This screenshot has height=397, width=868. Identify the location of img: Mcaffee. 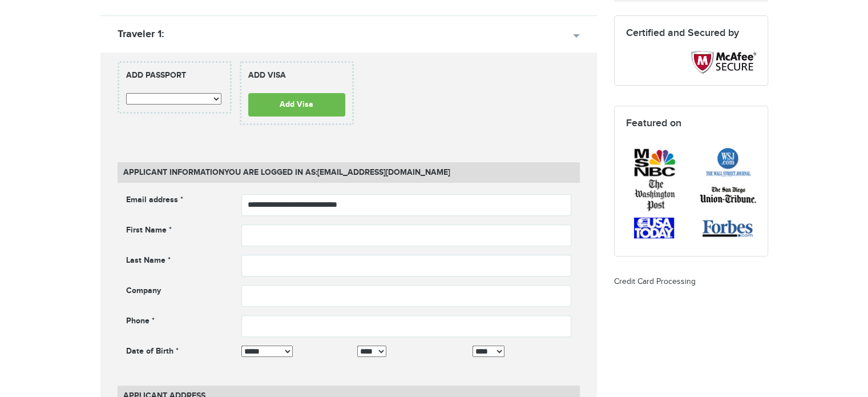
(723, 62).